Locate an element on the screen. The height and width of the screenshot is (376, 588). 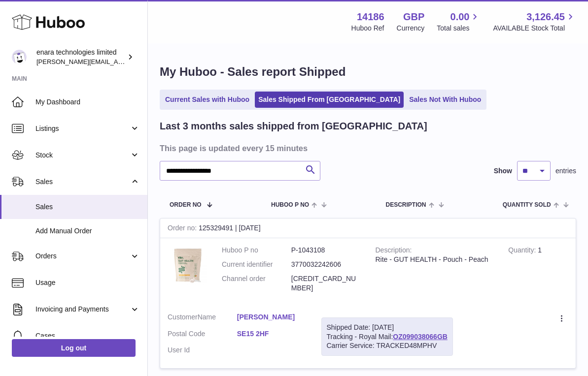
span: Total sales is located at coordinates (458, 28).